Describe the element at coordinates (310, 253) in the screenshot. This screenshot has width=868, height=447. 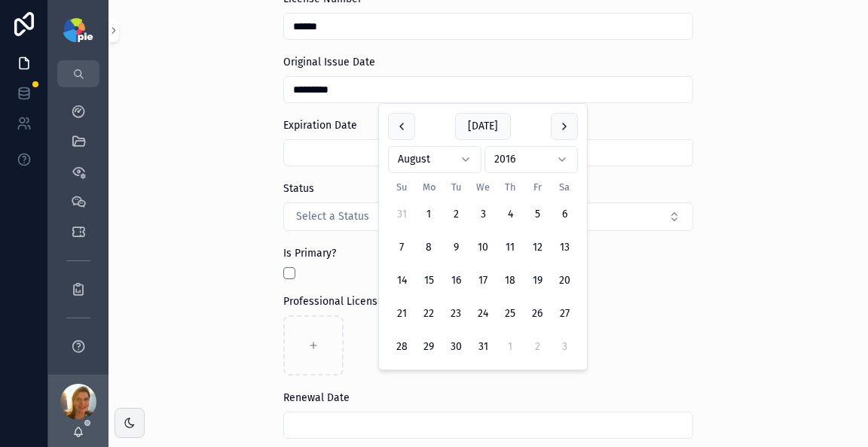
I see `span: Is Primary?` at that location.